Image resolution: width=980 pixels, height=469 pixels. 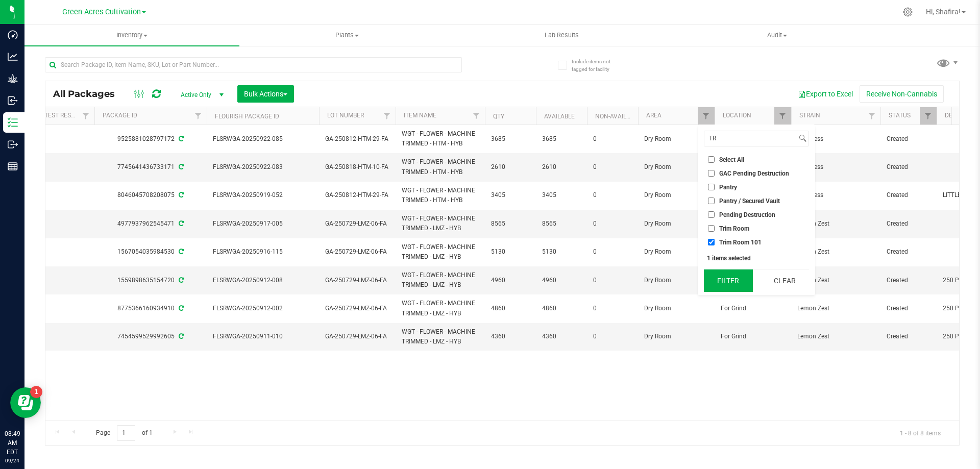 What do you see at coordinates (253, 65) in the screenshot?
I see `input: Search Package ID, Item Name, SKU, Lot or Part Number...` at bounding box center [253, 65].